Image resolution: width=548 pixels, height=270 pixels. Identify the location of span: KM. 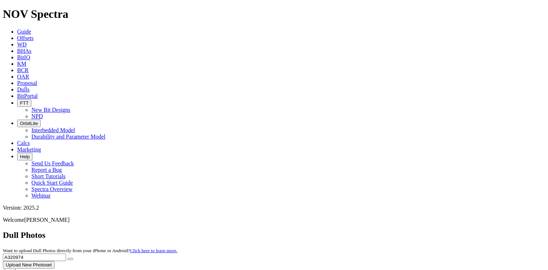
(22, 63).